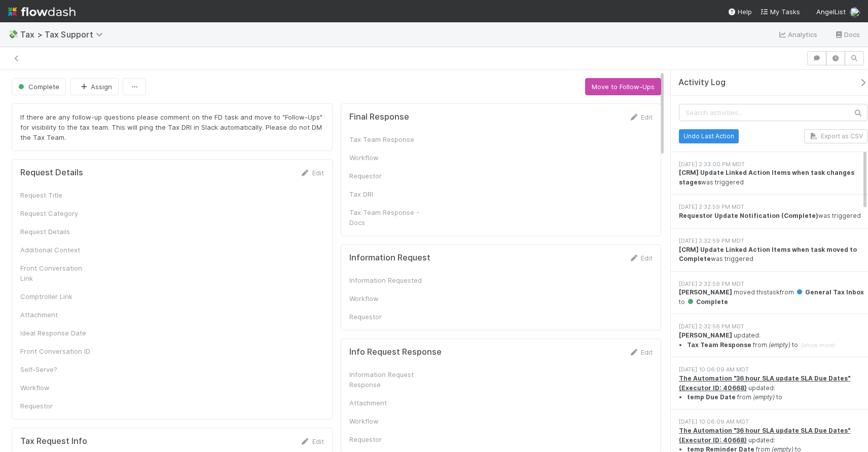 The height and width of the screenshot is (452, 868). I want to click on div: Information Requested, so click(388, 281).